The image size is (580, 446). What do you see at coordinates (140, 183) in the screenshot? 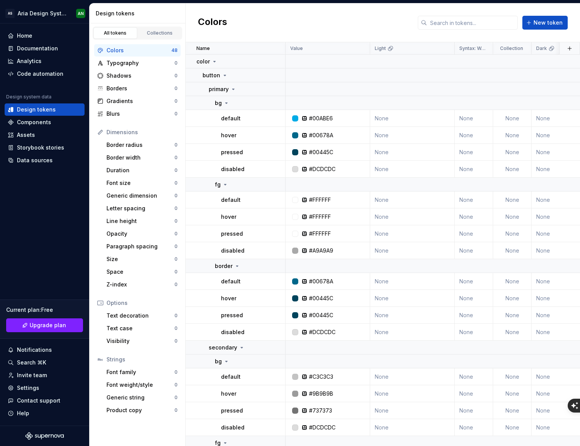
I see `div: Font size` at bounding box center [140, 183].